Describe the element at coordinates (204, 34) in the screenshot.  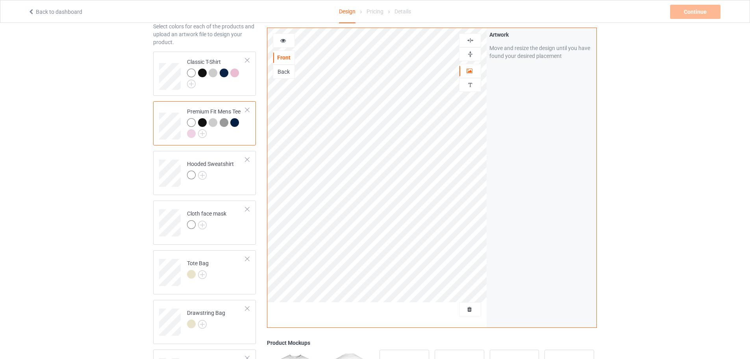
I see `div: Select colors for each of the products and upload an artwork file to design your product.` at that location.